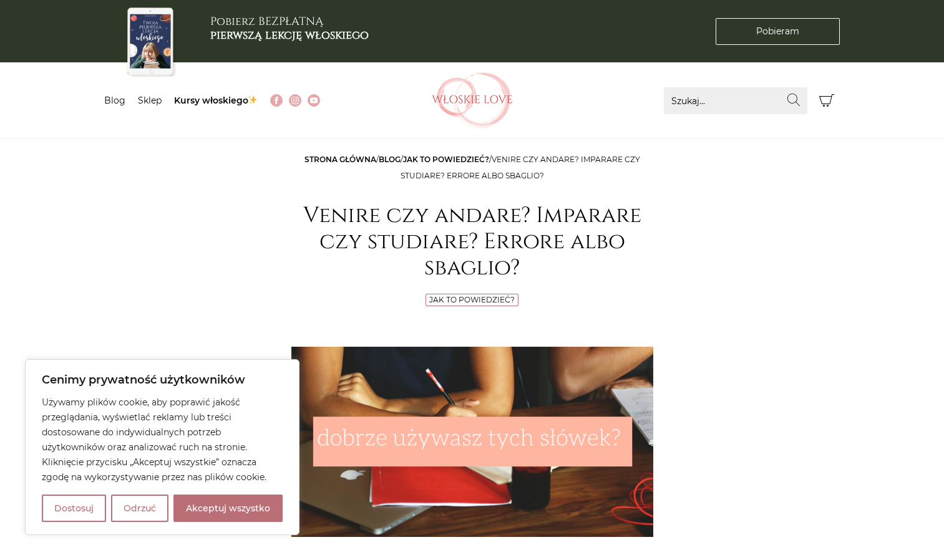 This screenshot has height=560, width=944. What do you see at coordinates (162, 380) in the screenshot?
I see `p: Cenimy prywatność użytkowników` at bounding box center [162, 380].